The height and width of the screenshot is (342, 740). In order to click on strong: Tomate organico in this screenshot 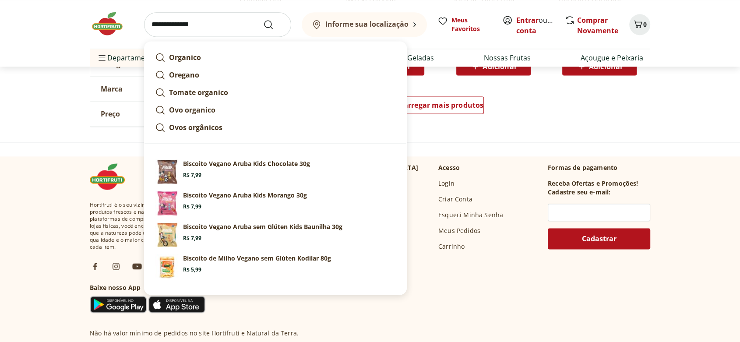, I will do `click(198, 92)`.